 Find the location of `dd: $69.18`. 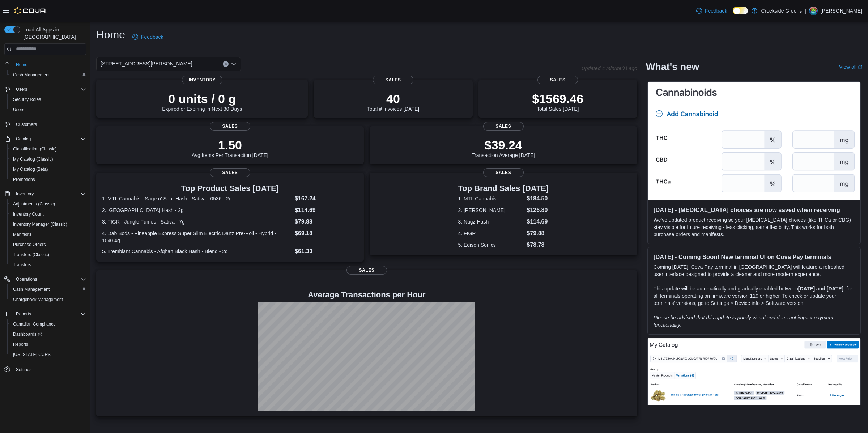

dd: $69.18 is located at coordinates (326, 233).